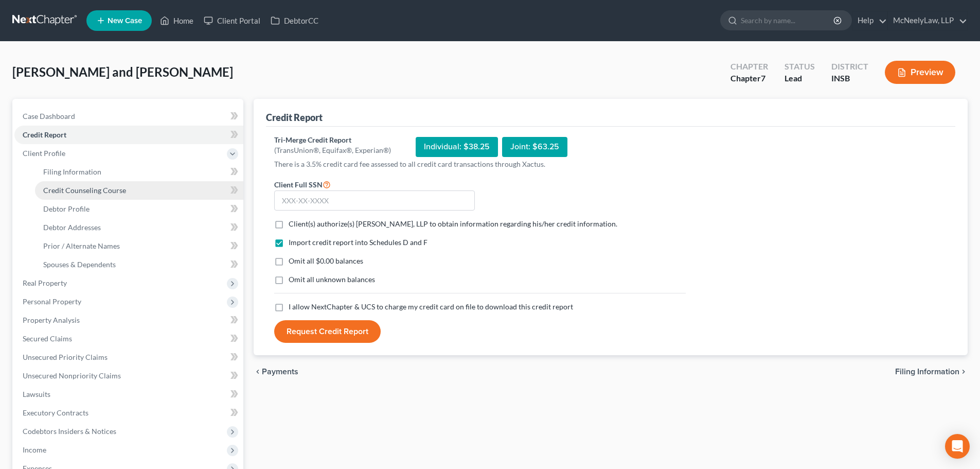 Image resolution: width=980 pixels, height=469 pixels. I want to click on a: Spouses & Dependents, so click(139, 264).